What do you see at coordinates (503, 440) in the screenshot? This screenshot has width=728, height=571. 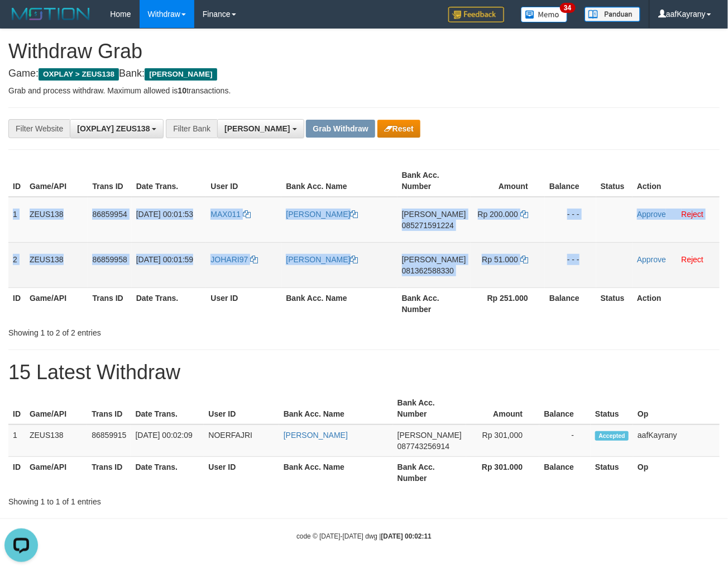 I see `td: Rp 301,000` at bounding box center [503, 440].